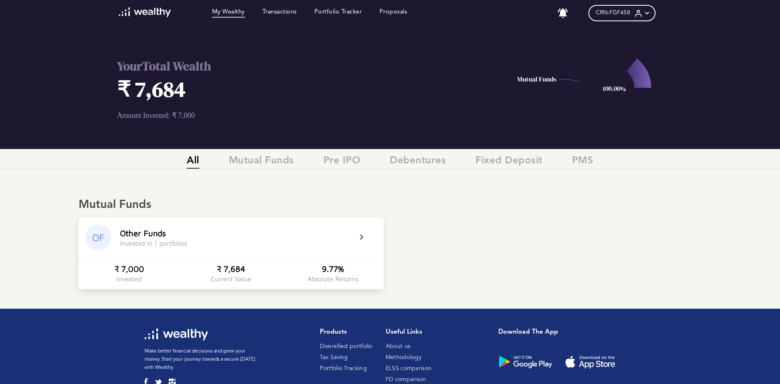 This screenshot has height=384, width=780. What do you see at coordinates (537, 79) in the screenshot?
I see `text: Mutual Funds` at bounding box center [537, 79].